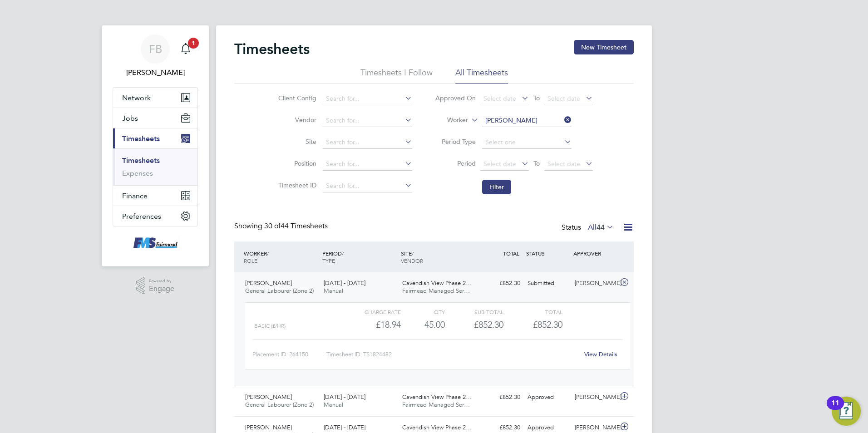 This screenshot has height=433, width=868. What do you see at coordinates (156, 97) in the screenshot?
I see `button: Network` at bounding box center [156, 97].